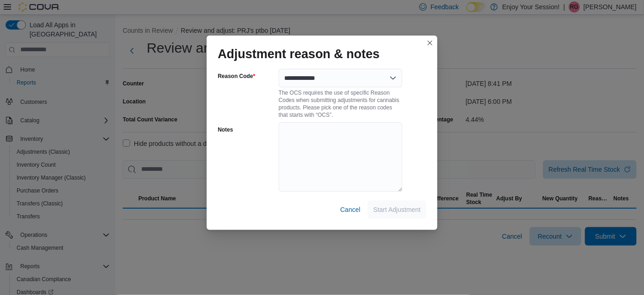 This screenshot has width=644, height=295. I want to click on span: Cancel, so click(351, 210).